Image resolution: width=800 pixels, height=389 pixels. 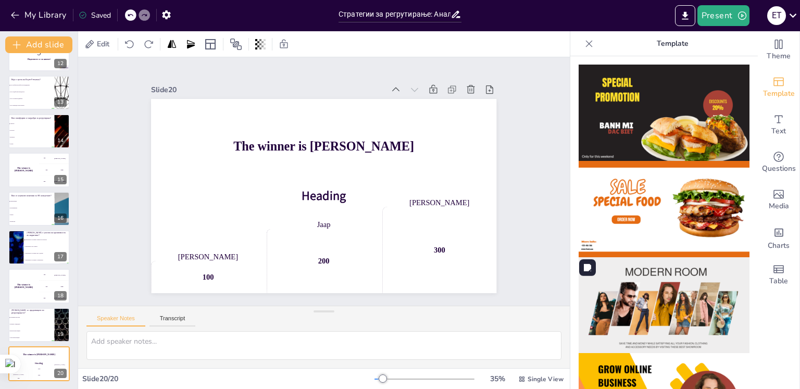 What do you see at coordinates (779, 88) in the screenshot?
I see `div: Add ready made slides` at bounding box center [779, 88].